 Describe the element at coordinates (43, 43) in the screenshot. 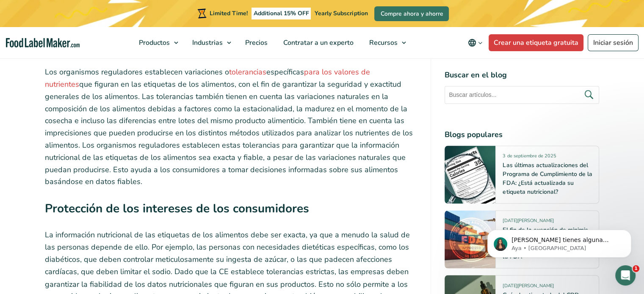

I see `a: Food Label Maker homepage` at that location.